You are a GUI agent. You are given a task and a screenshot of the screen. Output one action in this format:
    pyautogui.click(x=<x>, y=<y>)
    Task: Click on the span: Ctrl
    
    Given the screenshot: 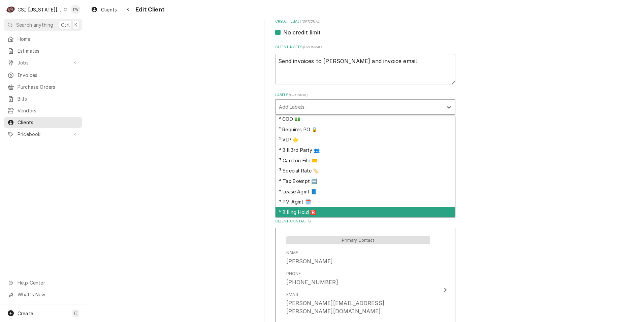 What is the action you would take?
    pyautogui.click(x=65, y=25)
    